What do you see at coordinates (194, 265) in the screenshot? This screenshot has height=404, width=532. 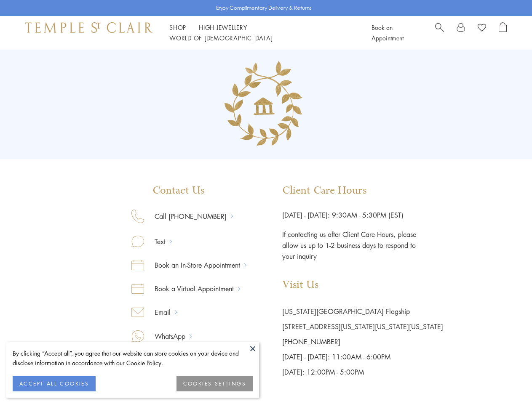 I see `a: Book an In-Store Appointment` at bounding box center [194, 265].